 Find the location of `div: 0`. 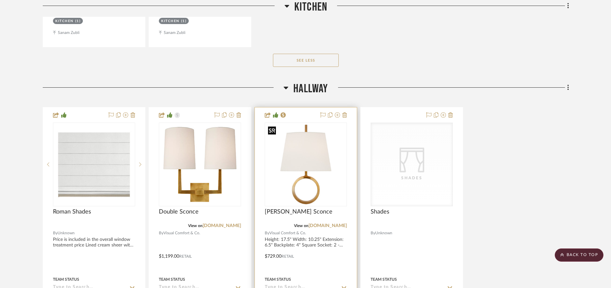

div: 0 is located at coordinates (306, 164).